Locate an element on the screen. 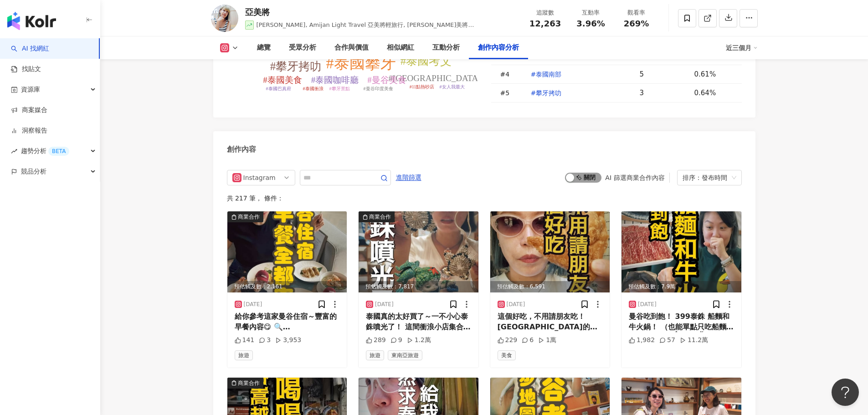 The width and height of the screenshot is (868, 415). div: 57 is located at coordinates (667, 340).